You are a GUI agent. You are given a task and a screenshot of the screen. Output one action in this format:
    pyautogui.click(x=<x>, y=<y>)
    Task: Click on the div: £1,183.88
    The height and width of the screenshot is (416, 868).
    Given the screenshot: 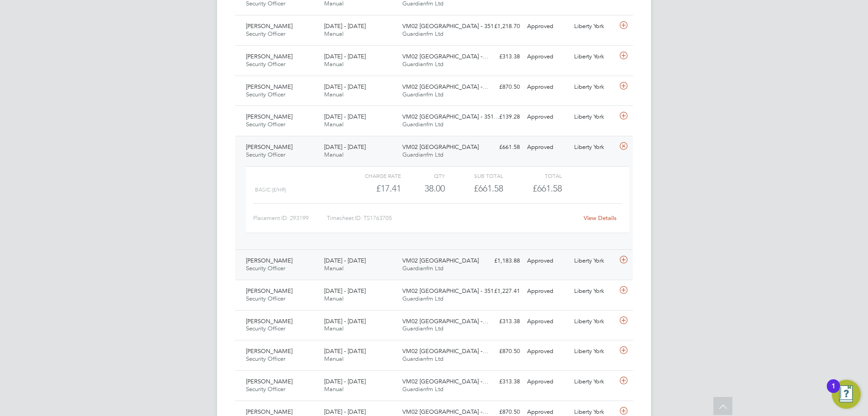 What is the action you would take?
    pyautogui.click(x=500, y=261)
    